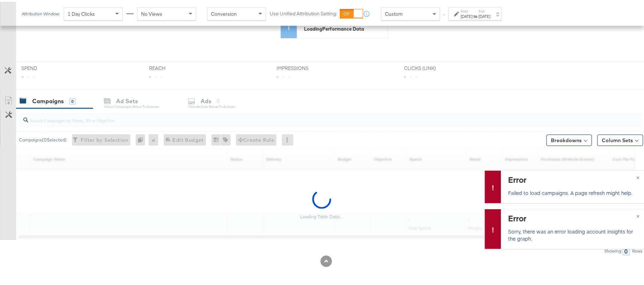  What do you see at coordinates (224, 12) in the screenshot?
I see `span: Conversion` at bounding box center [224, 12].